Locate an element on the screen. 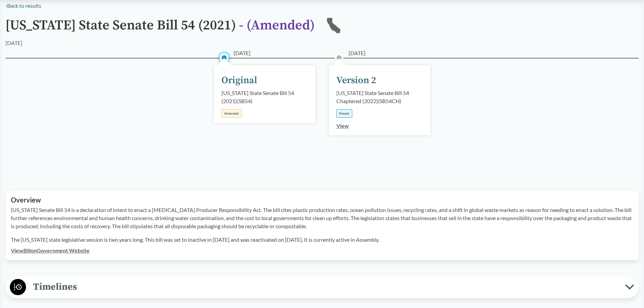 This screenshot has width=644, height=308. span: - ( Amended ) is located at coordinates (277, 25).